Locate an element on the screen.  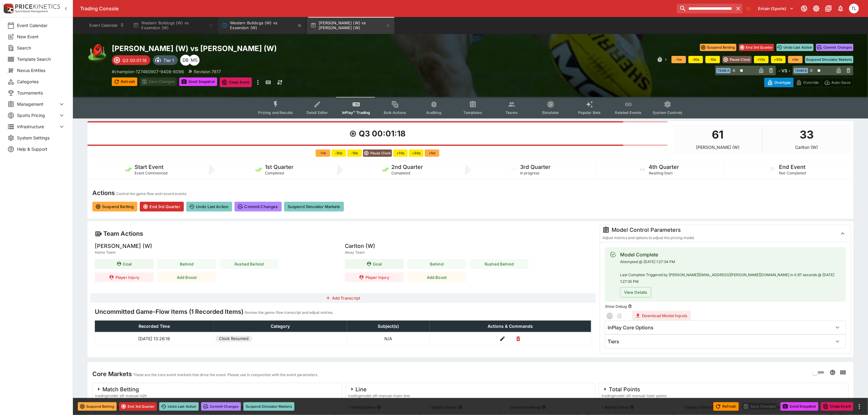
h6: - VS - is located at coordinates (784, 71).